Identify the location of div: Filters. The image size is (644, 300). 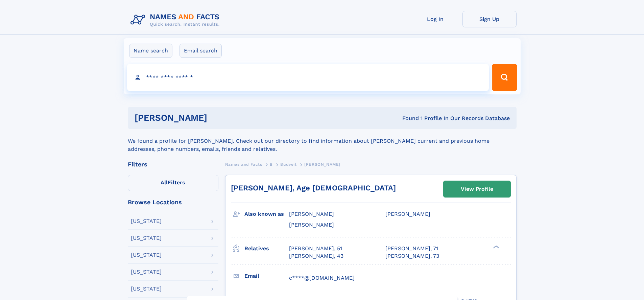
(173, 164).